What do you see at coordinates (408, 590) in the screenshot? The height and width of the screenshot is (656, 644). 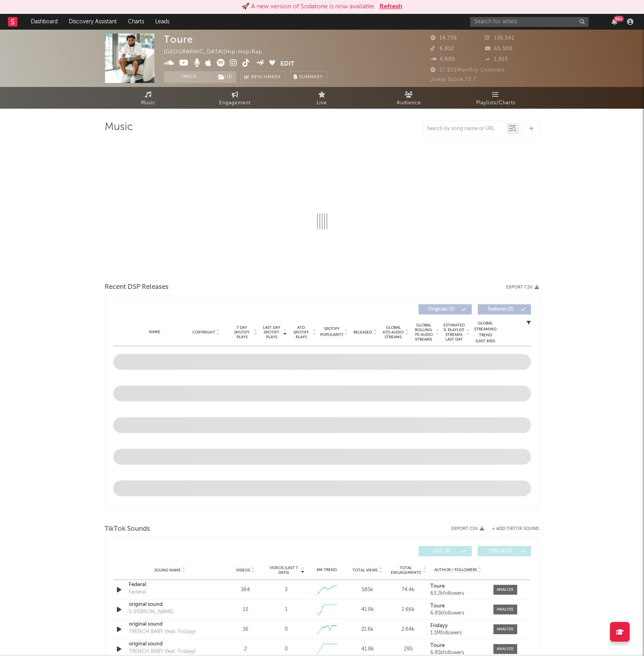 I see `div: 74.4k` at bounding box center [408, 590].